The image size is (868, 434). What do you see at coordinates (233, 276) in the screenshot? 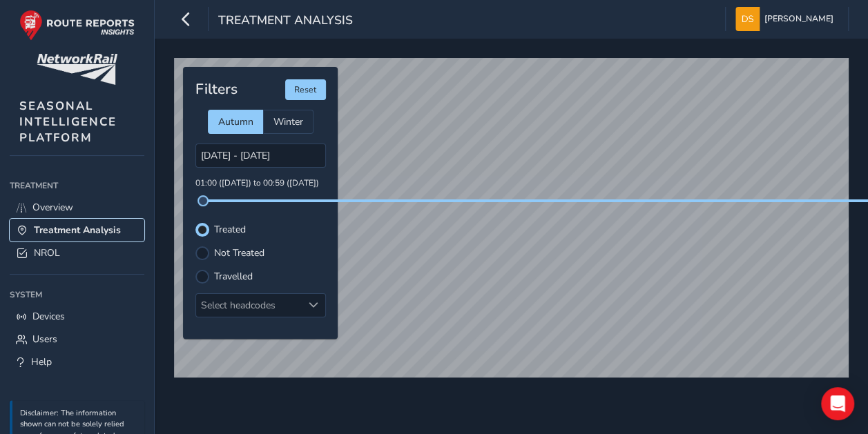
I see `label: Travelled` at bounding box center [233, 276].